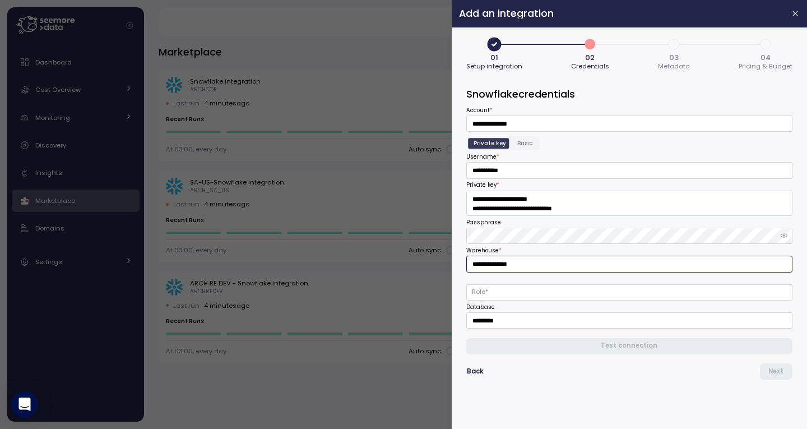 This screenshot has height=429, width=807. What do you see at coordinates (765, 66) in the screenshot?
I see `span: Pricing & Budget` at bounding box center [765, 66].